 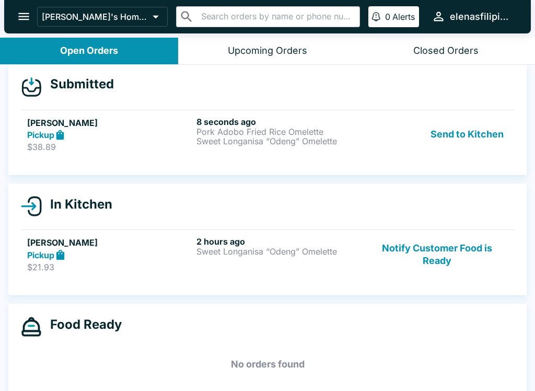 What do you see at coordinates (467, 134) in the screenshot?
I see `button: Send to Kitchen` at bounding box center [467, 134].